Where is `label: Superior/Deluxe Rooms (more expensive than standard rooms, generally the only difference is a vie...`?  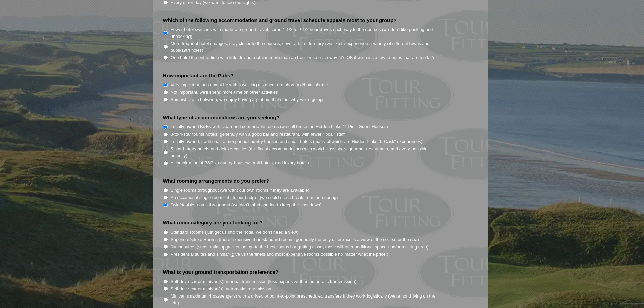 label: Superior/Deluxe Rooms (more expensive than standard rooms, generally the only difference is a vie... is located at coordinates (294, 240).